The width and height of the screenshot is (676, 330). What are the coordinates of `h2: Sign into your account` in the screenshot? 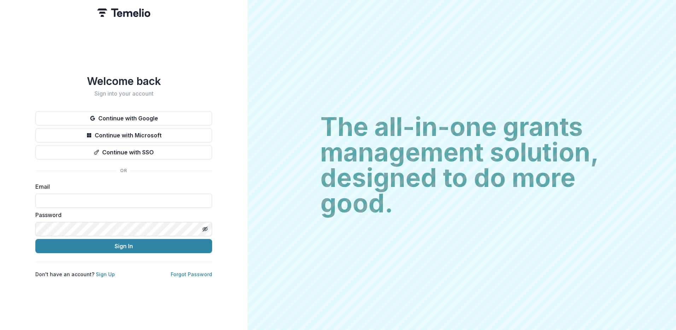 It's located at (124, 93).